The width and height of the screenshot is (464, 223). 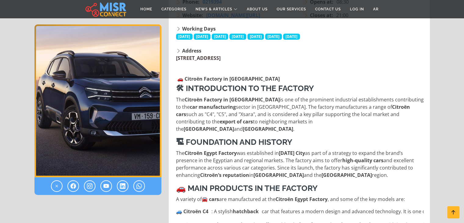 I want to click on strong: 🚗 Main Products in the Factory, so click(x=247, y=188).